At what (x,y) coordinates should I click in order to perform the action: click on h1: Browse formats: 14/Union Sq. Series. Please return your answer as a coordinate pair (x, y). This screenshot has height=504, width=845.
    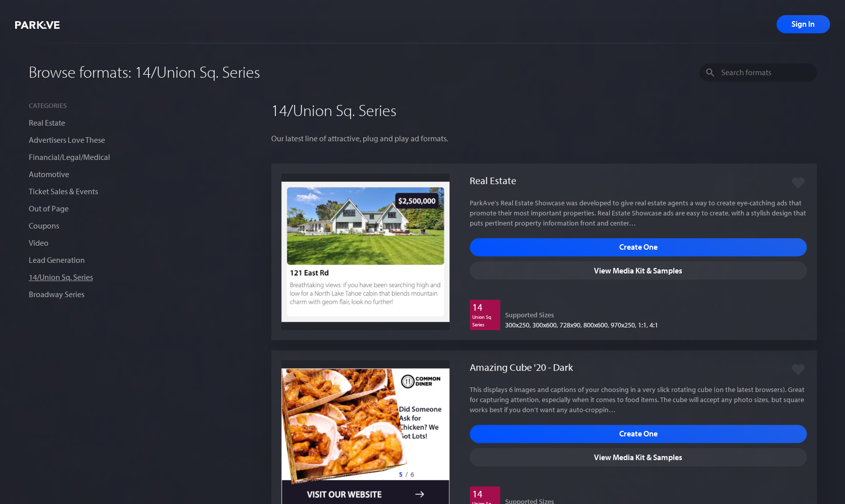
    Looking at the image, I should click on (145, 73).